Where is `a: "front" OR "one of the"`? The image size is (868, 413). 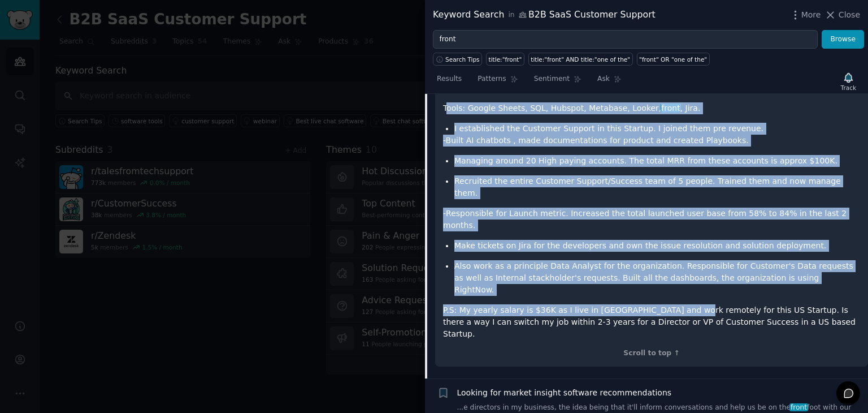 a: "front" OR "one of the" is located at coordinates (673, 59).